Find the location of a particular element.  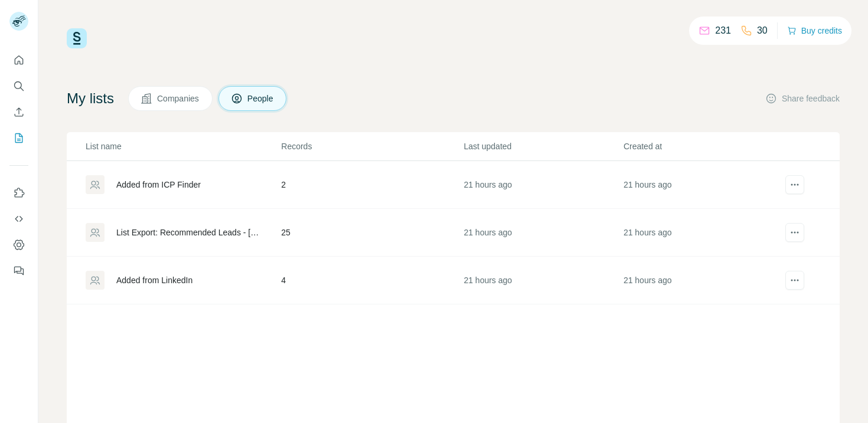

p: Created at is located at coordinates (703, 146).